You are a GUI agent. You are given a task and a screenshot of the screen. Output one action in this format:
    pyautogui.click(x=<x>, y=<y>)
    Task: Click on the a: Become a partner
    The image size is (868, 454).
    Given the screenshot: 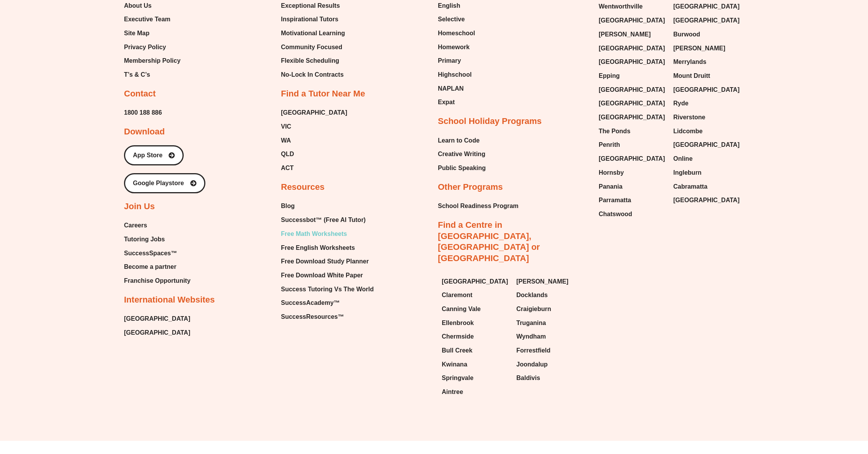 What is the action you would take?
    pyautogui.click(x=157, y=267)
    